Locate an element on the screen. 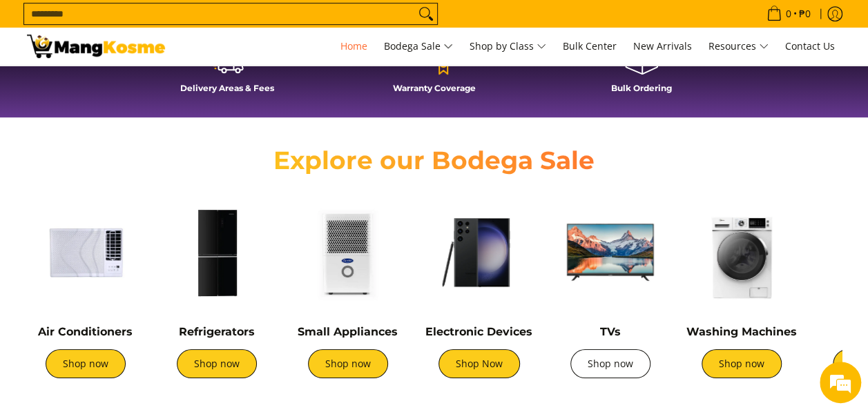 The height and width of the screenshot is (410, 868). img: TVs is located at coordinates (610, 253).